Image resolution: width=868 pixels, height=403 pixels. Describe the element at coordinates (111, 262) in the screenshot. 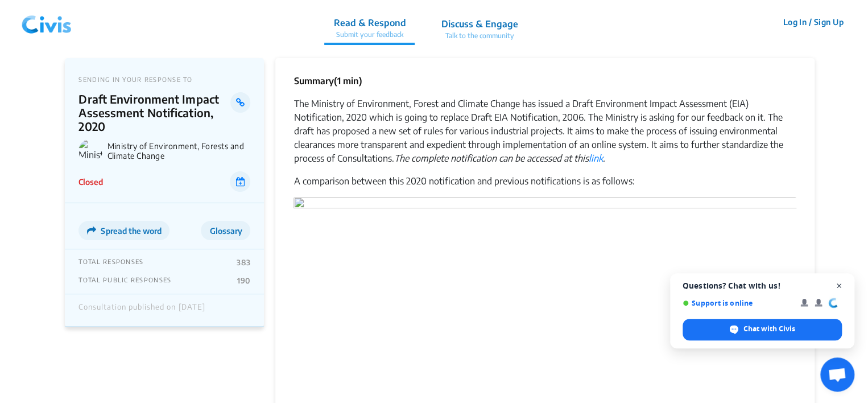

I see `p: TOTAL RESPONSES` at that location.